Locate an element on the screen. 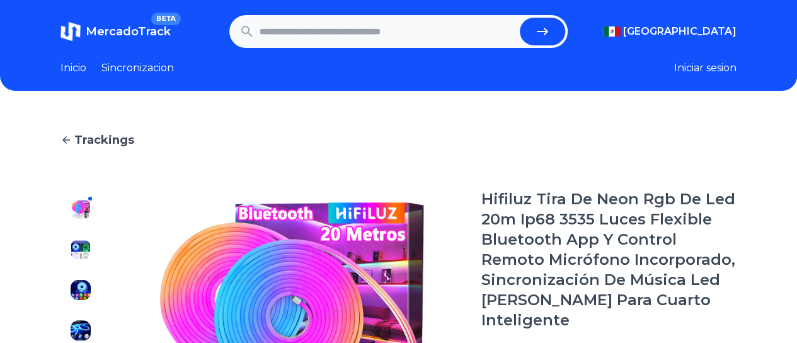  img: Mexico is located at coordinates (612, 31).